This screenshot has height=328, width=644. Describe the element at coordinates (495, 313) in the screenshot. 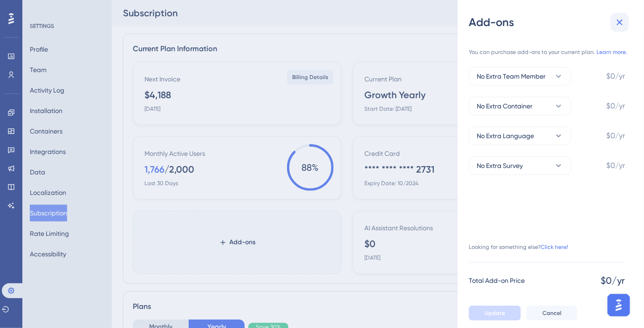

I see `button: Update` at that location.